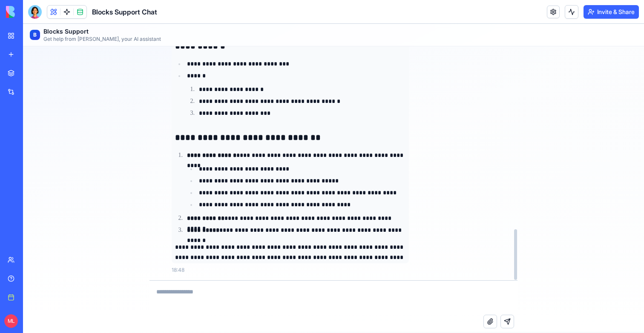  What do you see at coordinates (155, 246) in the screenshot?
I see `span: 18:48` at bounding box center [155, 246].